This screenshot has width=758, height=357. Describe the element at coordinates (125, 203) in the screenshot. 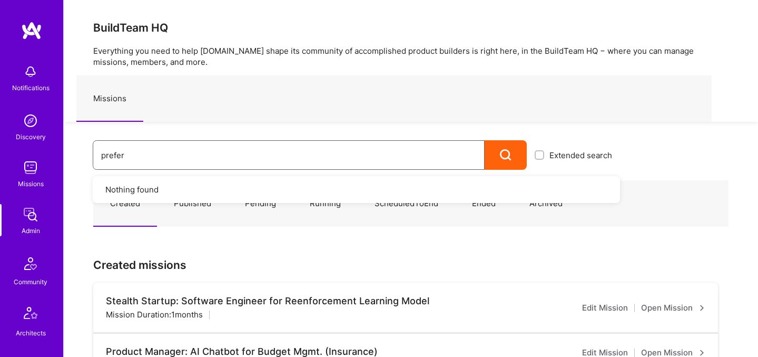

I see `a: Created` at that location.